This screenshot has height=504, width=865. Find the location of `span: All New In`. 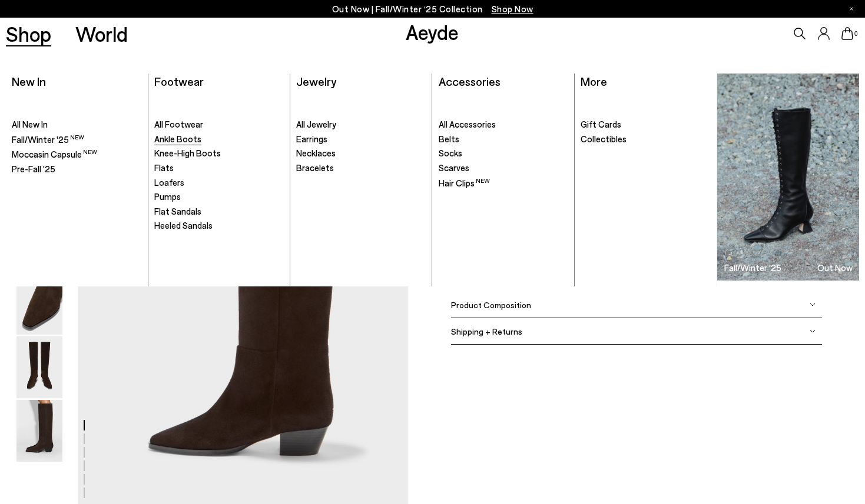

span: All New In is located at coordinates (29, 124).